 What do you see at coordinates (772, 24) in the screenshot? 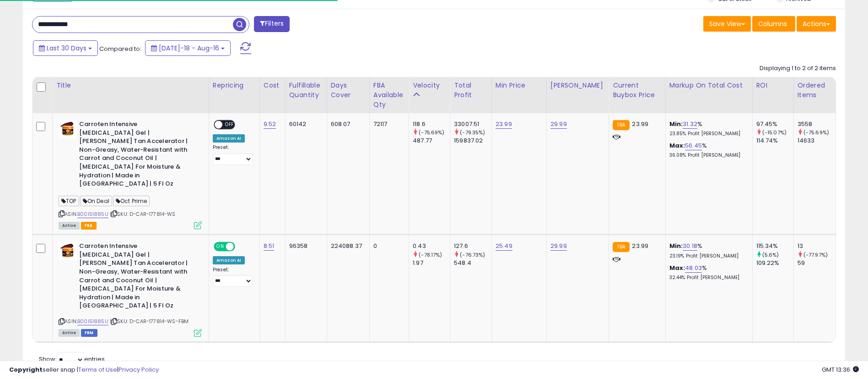
I see `span: Columns` at bounding box center [772, 24].